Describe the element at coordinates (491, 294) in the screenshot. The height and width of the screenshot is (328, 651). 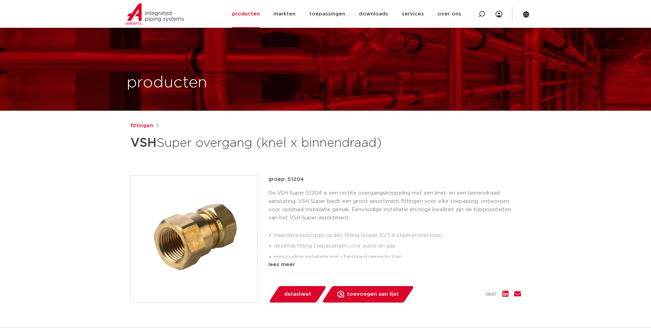
I see `span: deel:` at that location.